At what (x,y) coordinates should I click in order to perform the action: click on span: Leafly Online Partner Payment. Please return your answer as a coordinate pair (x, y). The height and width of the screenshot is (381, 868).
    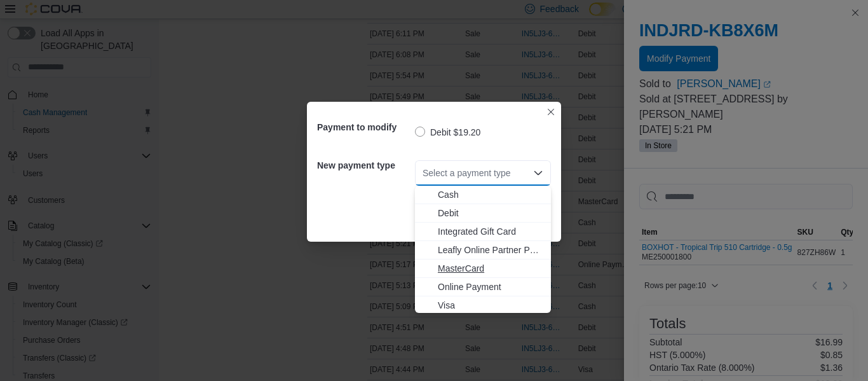
    Looking at the image, I should click on (491, 250).